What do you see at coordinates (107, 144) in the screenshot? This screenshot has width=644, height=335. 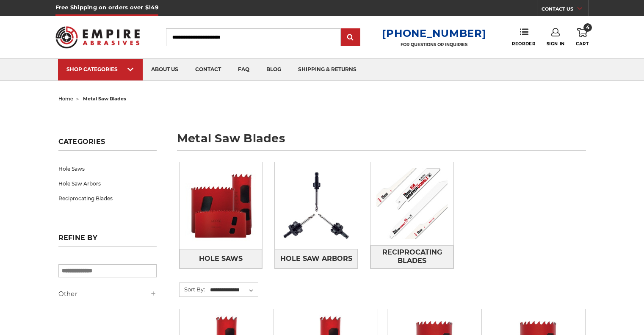 I see `h5: Categories` at bounding box center [107, 144].